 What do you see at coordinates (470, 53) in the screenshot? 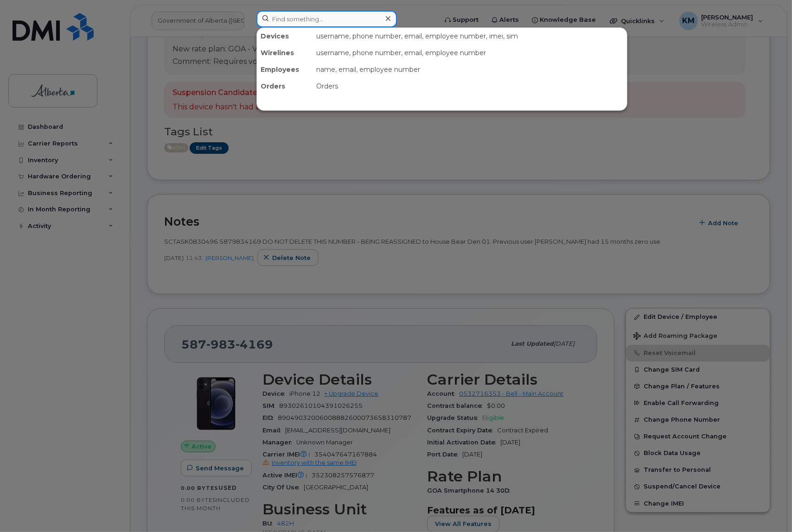
I see `div: username, phone number, email, employee number` at bounding box center [470, 53].